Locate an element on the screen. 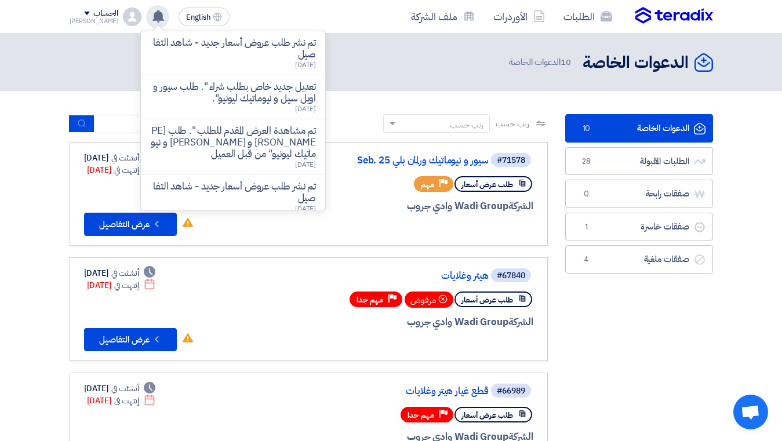  a: الأوردرات is located at coordinates (519, 16).